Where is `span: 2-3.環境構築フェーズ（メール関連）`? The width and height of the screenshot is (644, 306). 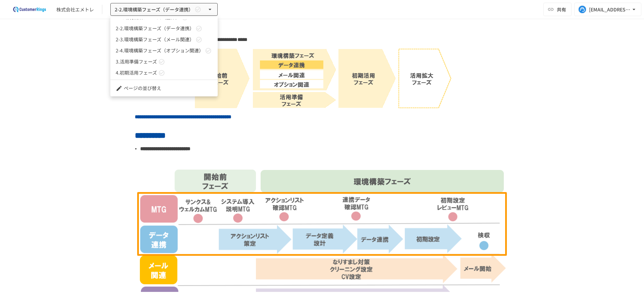
span: 2-3.環境構築フェーズ（メール関連） is located at coordinates (155, 39).